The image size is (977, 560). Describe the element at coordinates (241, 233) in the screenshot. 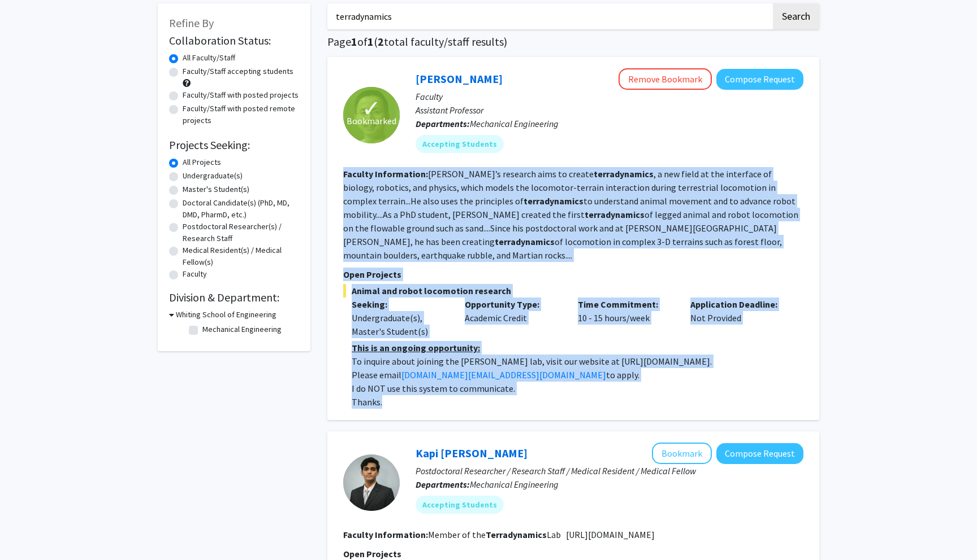

I see `label: Postdoctoral Researcher(s) / Research Staff` at that location.